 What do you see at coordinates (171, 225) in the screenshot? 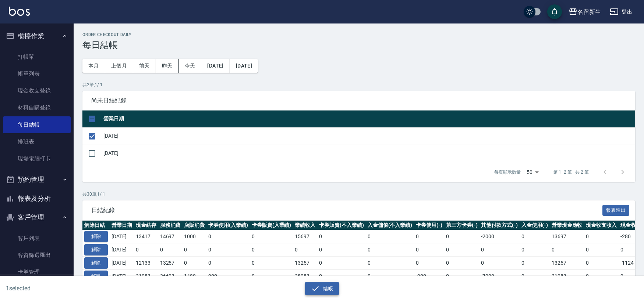
I see `th: 服務消費` at bounding box center [171, 225].